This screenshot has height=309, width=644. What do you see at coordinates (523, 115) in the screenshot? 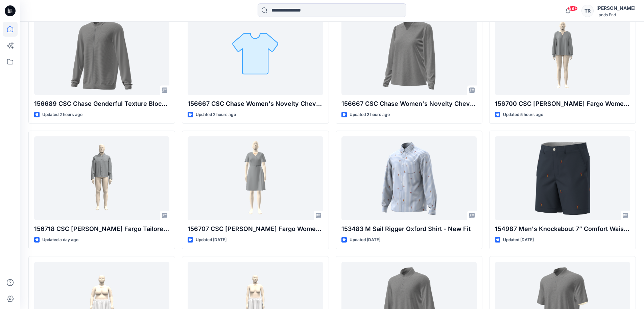
I see `p: Updated 5 hours ago` at bounding box center [523, 115].